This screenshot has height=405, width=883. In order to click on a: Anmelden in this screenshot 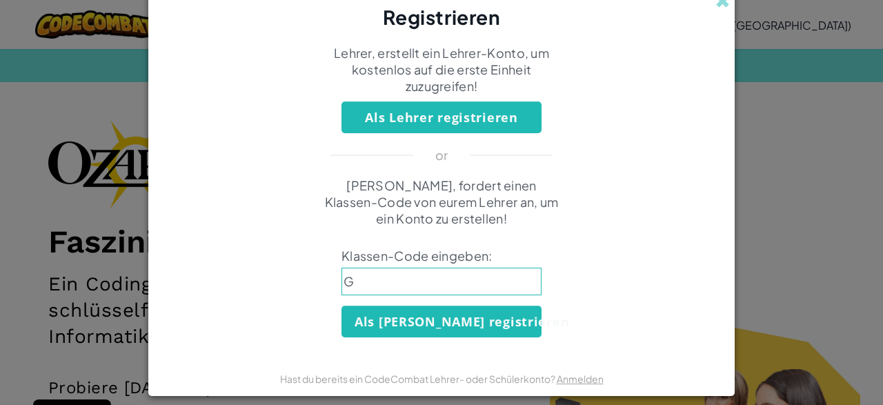, I will do `click(580, 379)`.